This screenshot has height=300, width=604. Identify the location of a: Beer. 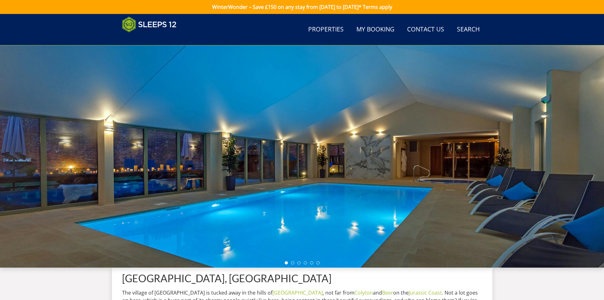
(387, 292).